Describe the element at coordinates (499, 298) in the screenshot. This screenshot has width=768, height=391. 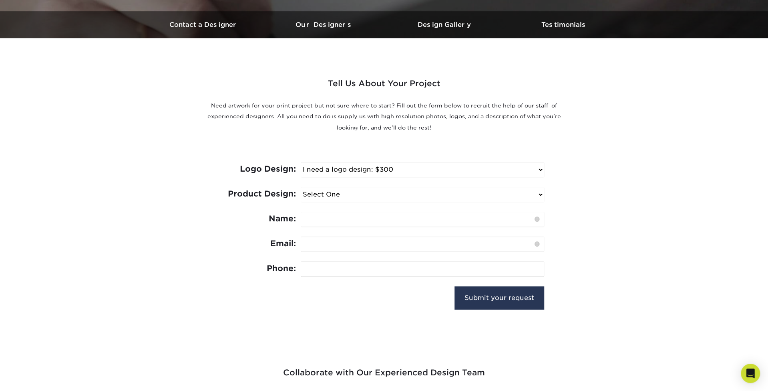
I see `input: Submit your request` at that location.